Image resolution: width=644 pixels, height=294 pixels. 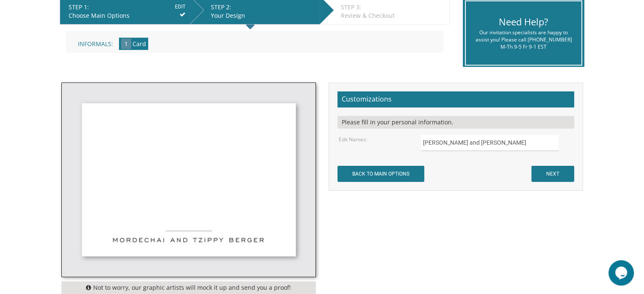 I want to click on div: Review & Checkout, so click(x=393, y=15).